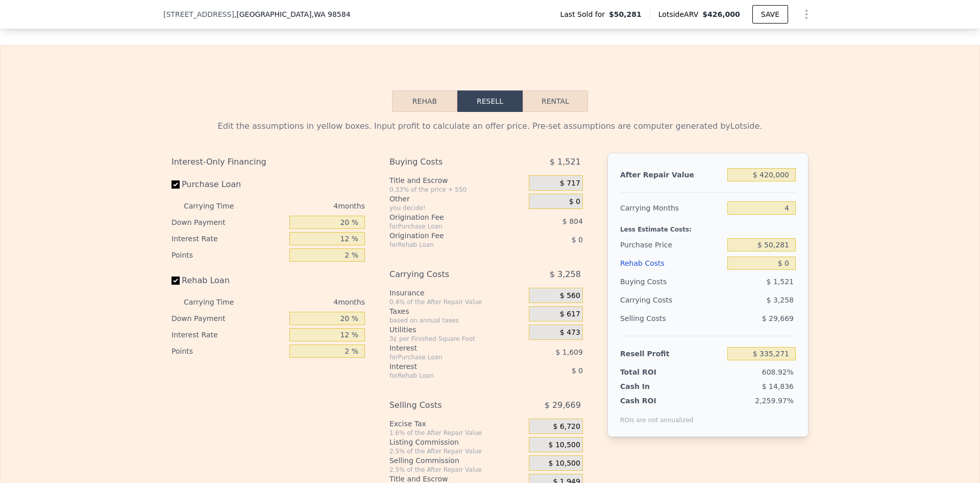 This screenshot has width=980, height=483. I want to click on div: Utilities, so click(457, 329).